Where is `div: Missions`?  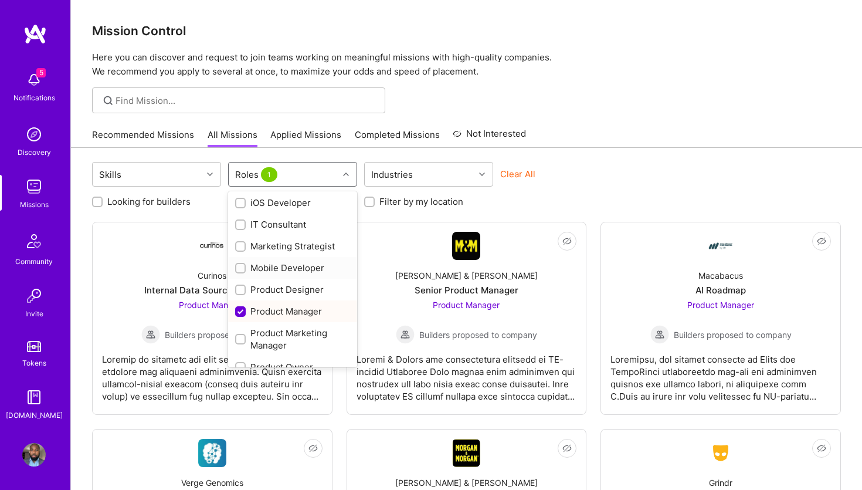 div: Missions is located at coordinates (34, 204).